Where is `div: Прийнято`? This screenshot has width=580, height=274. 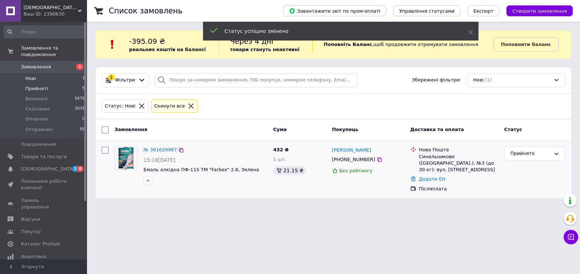
div: Прийнято is located at coordinates (530, 154).